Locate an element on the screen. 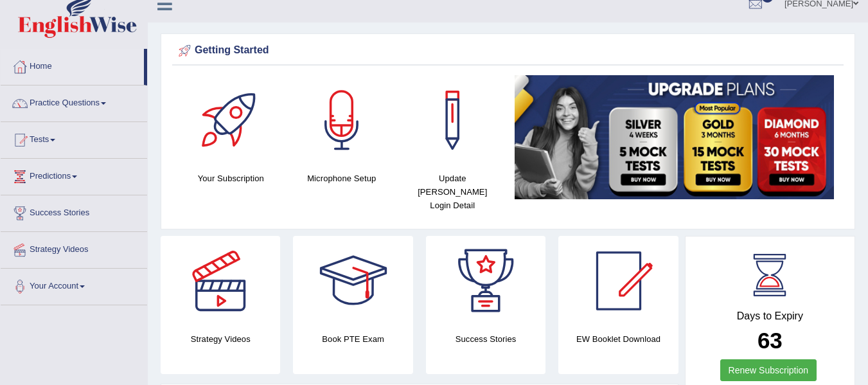  h4: Book PTE Exam is located at coordinates (352, 338).